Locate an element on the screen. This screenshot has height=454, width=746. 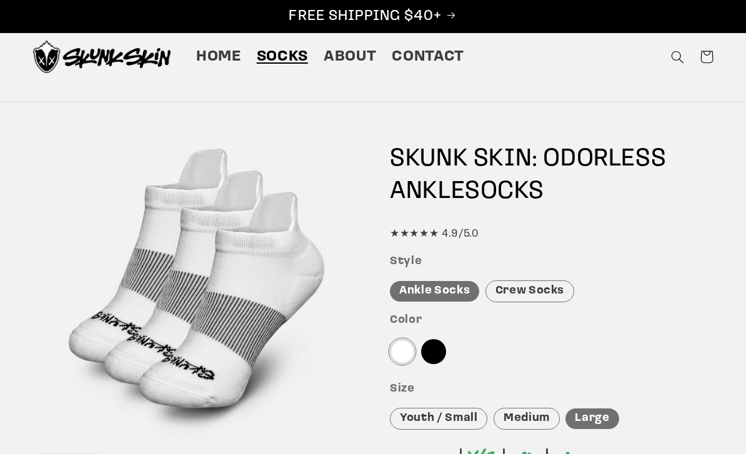
span: Socks is located at coordinates (283, 57).